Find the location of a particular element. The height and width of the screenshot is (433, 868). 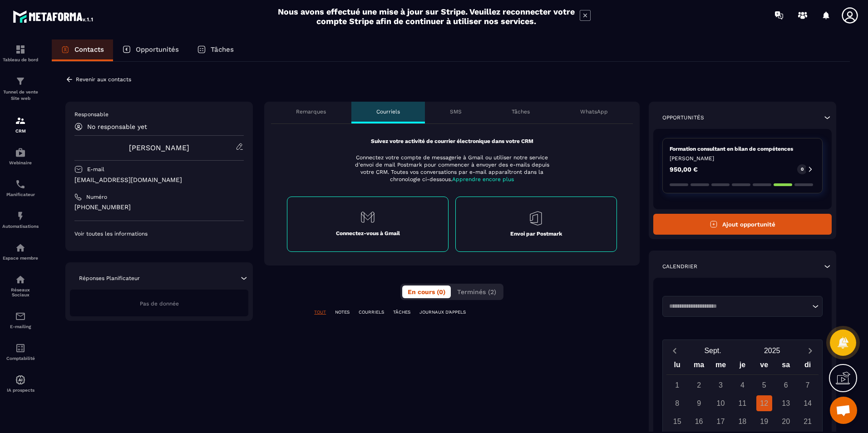

a: Tâches is located at coordinates (215, 50).